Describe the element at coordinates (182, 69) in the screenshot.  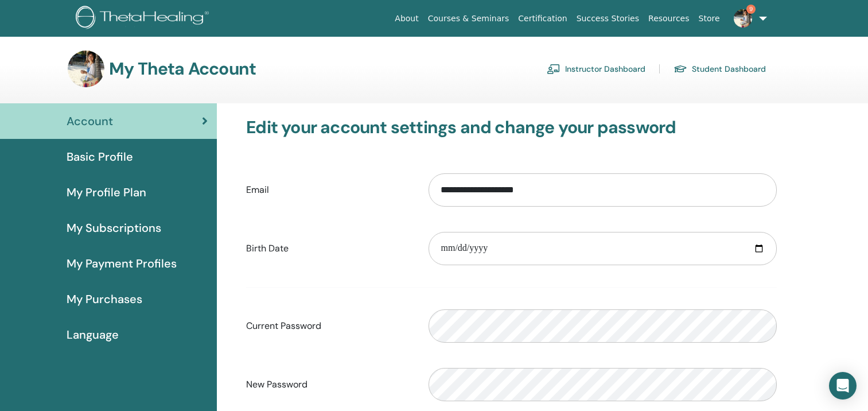
I see `h3: My Theta Account` at that location.